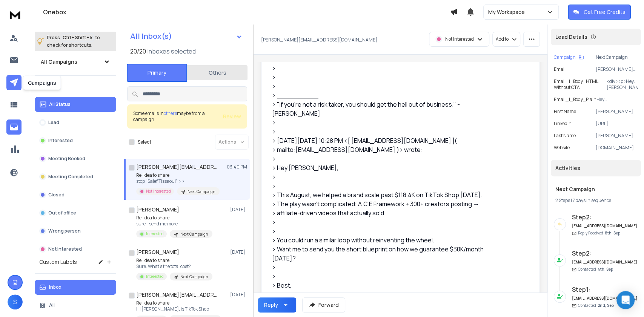  What do you see at coordinates (232, 116) in the screenshot?
I see `span: Review` at bounding box center [232, 116].